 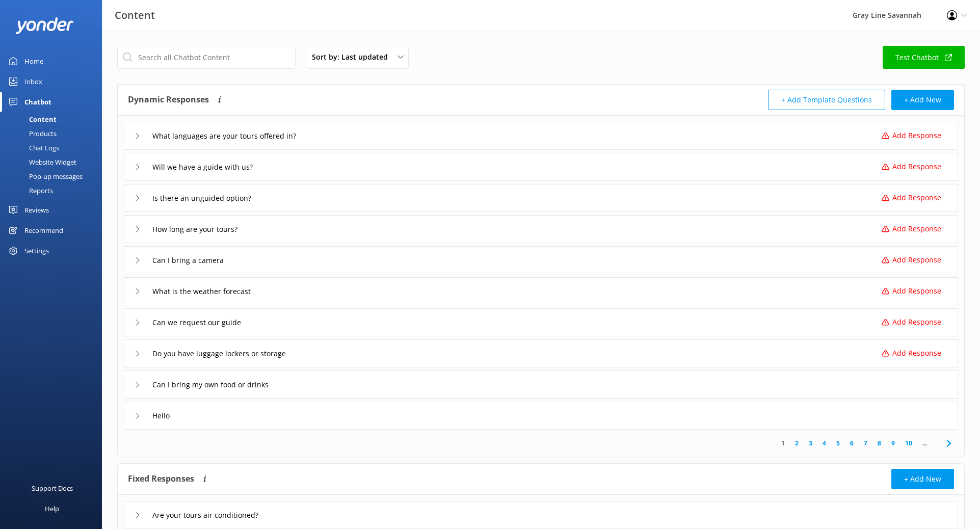 I want to click on a: Content, so click(x=54, y=119).